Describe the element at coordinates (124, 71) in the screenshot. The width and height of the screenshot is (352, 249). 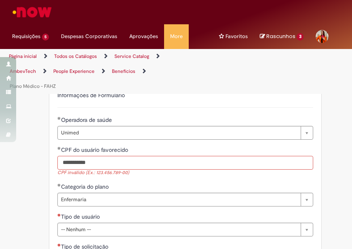
I see `a: Benefícios` at that location.